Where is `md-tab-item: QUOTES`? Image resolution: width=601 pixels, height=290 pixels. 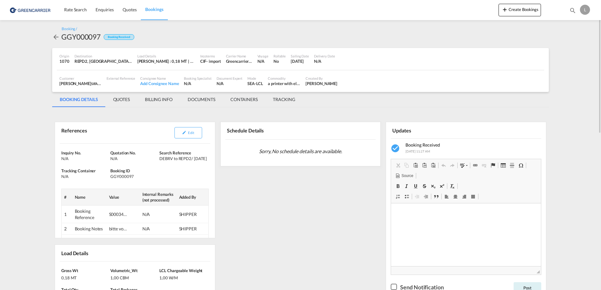
md-tab-item: QUOTES is located at coordinates (121, 100).